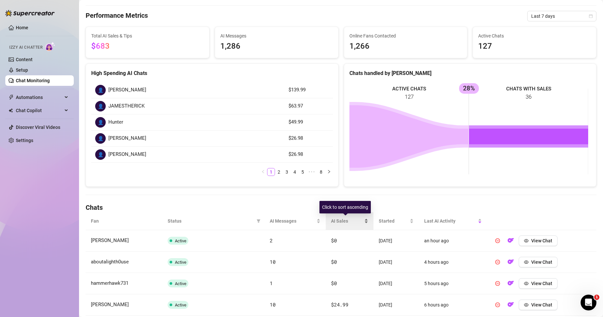 This screenshot has width=603, height=317. Describe the element at coordinates (263, 172) in the screenshot. I see `li: Previous Page` at that location.